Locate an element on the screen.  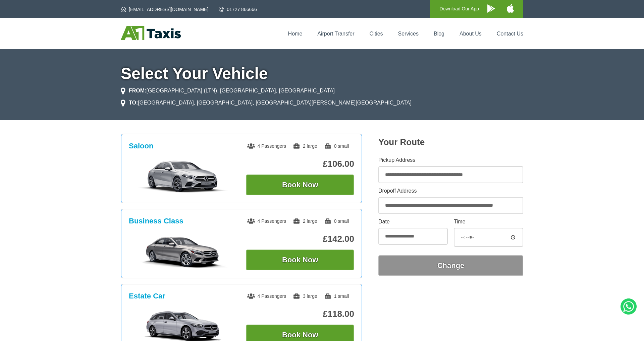
h3: Saloon is located at coordinates (141, 146).